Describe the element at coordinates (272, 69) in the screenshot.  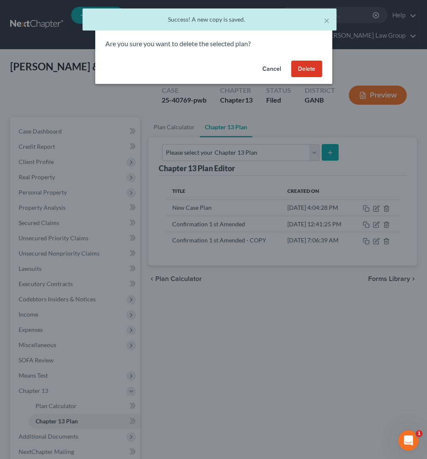
I see `button: Cancel` at that location.